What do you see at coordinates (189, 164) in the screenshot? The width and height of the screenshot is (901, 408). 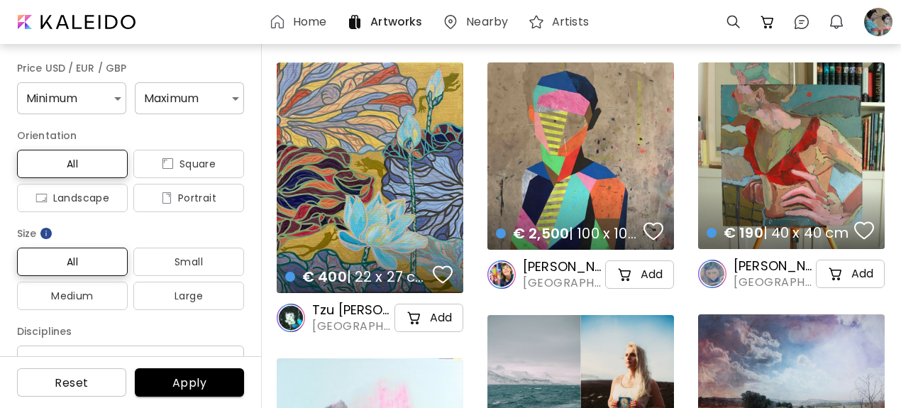 I see `span: Square` at bounding box center [189, 164].